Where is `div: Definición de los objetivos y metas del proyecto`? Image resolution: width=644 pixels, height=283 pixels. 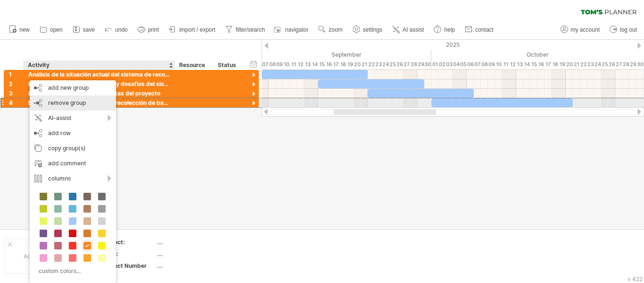 div: Definición de los objetivos y metas del proyecto is located at coordinates (99, 93).